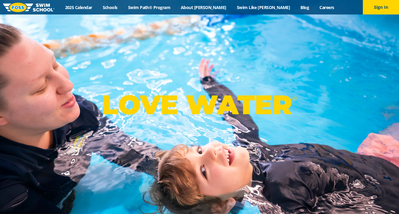 Image resolution: width=399 pixels, height=214 pixels. Describe the element at coordinates (304, 7) in the screenshot. I see `a: Blog` at that location.